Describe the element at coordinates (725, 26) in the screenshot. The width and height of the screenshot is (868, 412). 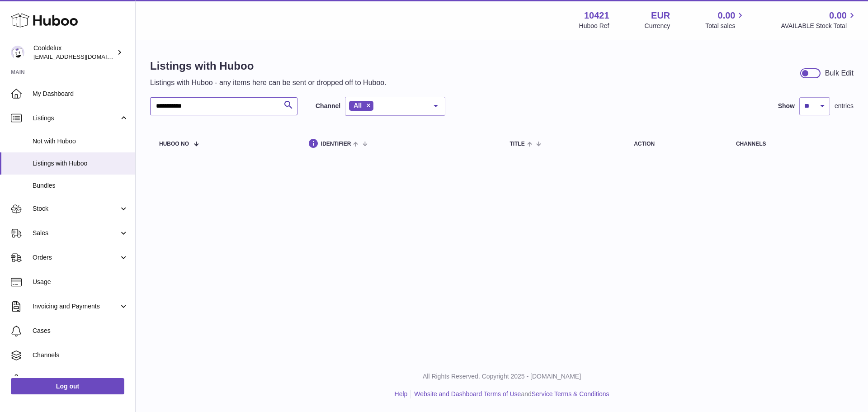
I see `span: Total sales` at that location.